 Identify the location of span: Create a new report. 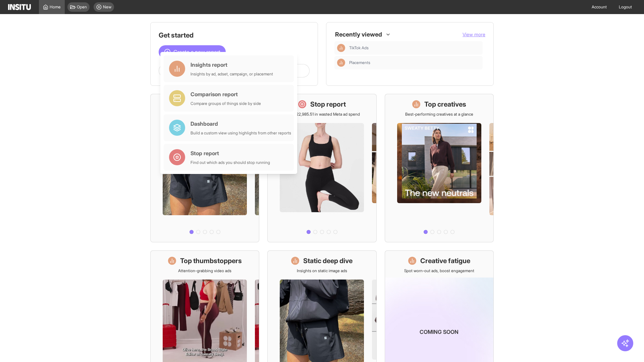
(197, 52).